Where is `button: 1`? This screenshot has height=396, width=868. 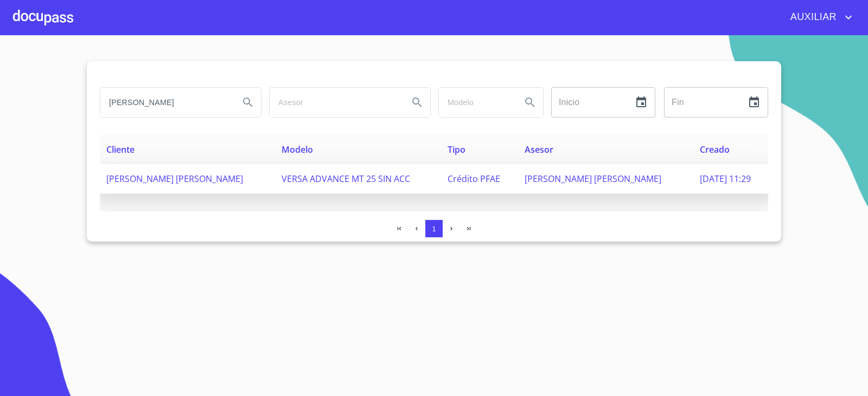
button: 1 is located at coordinates (434, 229).